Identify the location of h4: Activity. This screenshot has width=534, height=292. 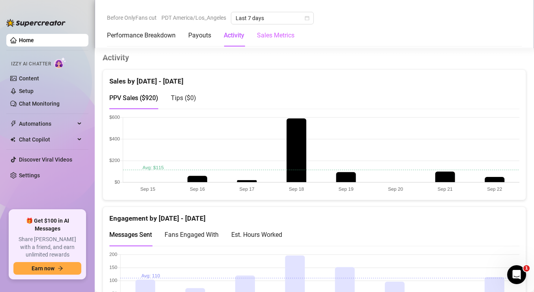
(314, 58).